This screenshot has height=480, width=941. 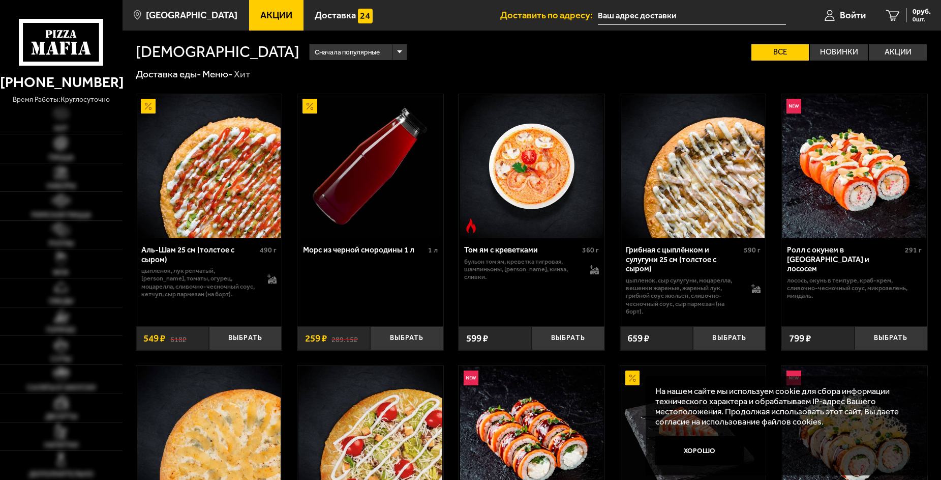 What do you see at coordinates (276, 15) in the screenshot?
I see `span: Акции` at bounding box center [276, 15].